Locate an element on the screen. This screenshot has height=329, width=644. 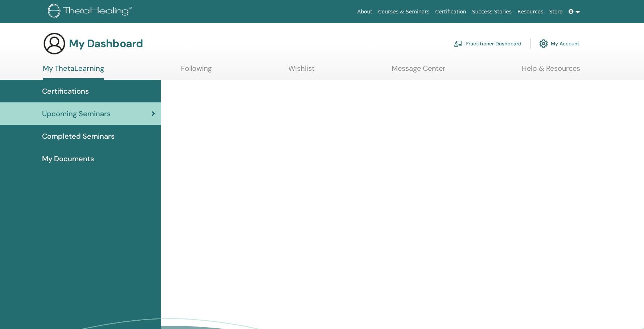
a: My ThetaLearning is located at coordinates (73, 72).